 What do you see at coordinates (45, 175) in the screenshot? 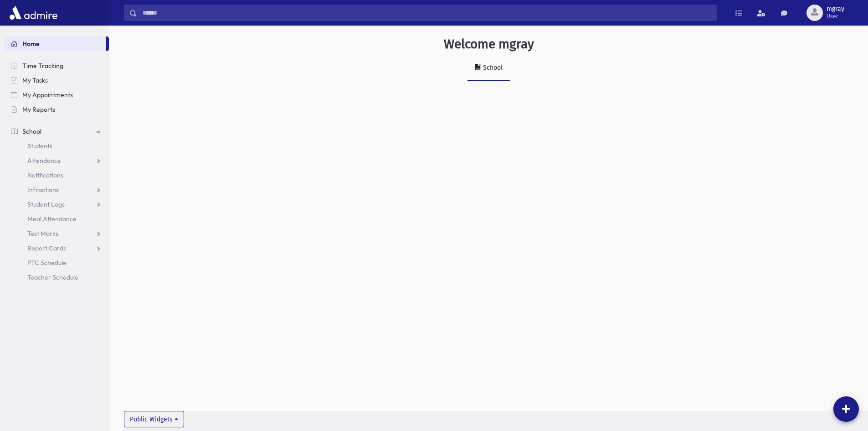
I see `span: Notifications` at bounding box center [45, 175].